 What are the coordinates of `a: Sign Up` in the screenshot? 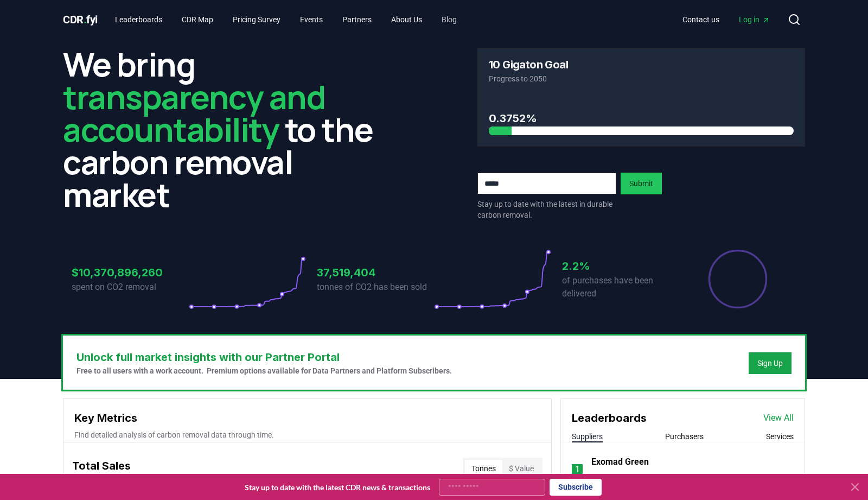 It's located at (770, 363).